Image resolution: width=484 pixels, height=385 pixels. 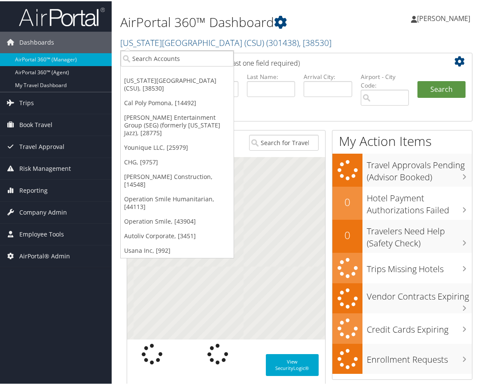 I want to click on span: Travel Approval, so click(x=42, y=146).